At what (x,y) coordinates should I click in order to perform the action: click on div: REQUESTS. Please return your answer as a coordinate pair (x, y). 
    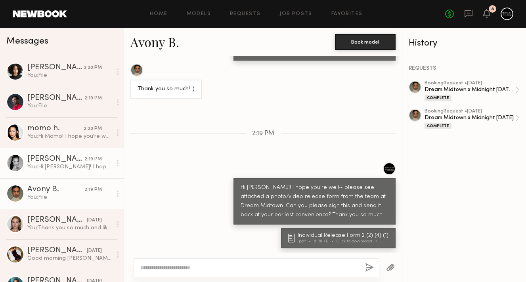
    Looking at the image, I should click on (464, 69).